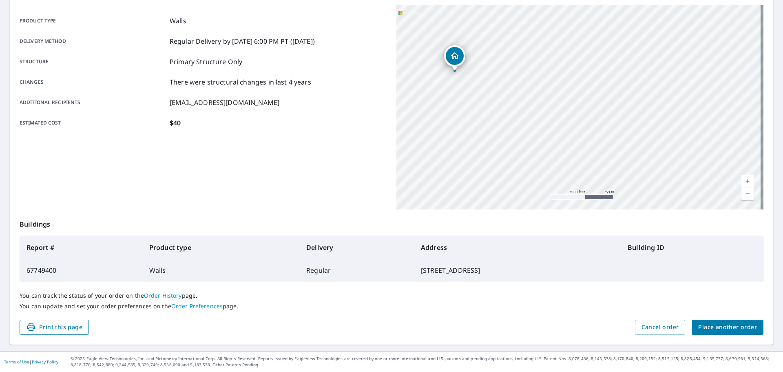  I want to click on p: Delivery method, so click(93, 41).